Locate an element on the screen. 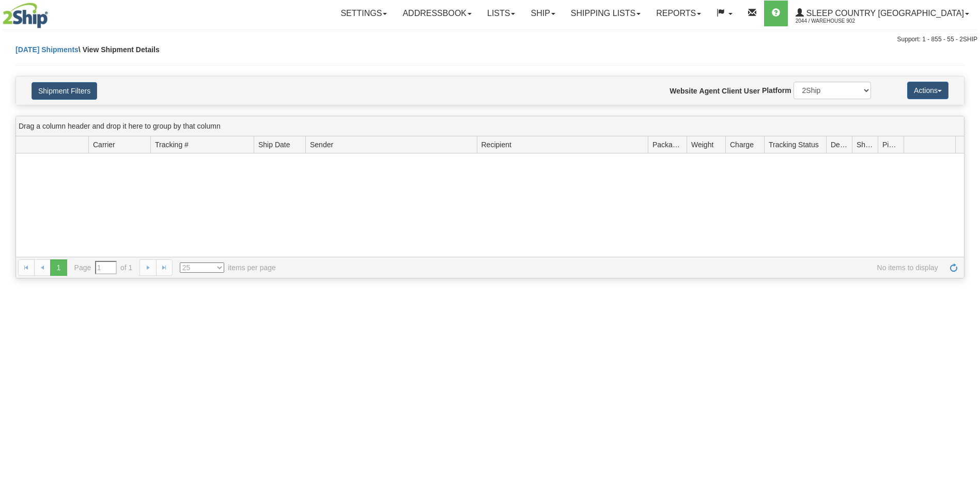 The width and height of the screenshot is (980, 497). div: Support: 1 - 855 - 55 - 2SHIP is located at coordinates (490, 39).